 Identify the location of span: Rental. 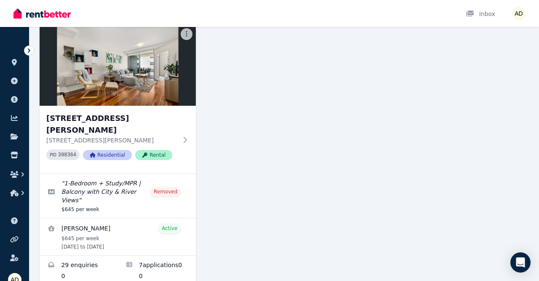
(154, 155).